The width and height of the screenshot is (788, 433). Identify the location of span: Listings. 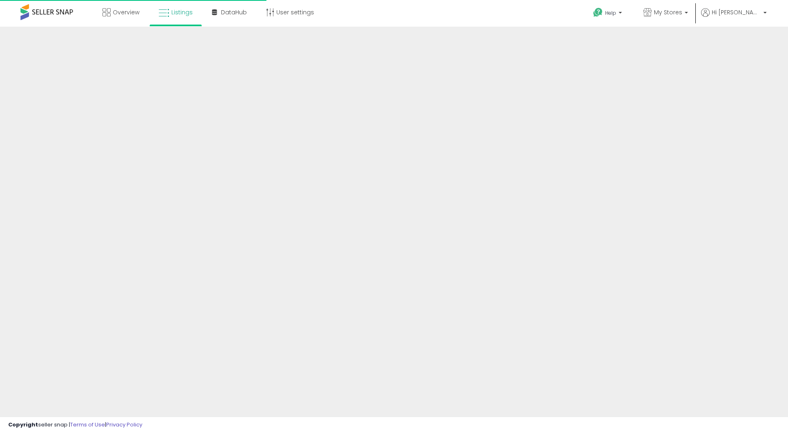
(182, 12).